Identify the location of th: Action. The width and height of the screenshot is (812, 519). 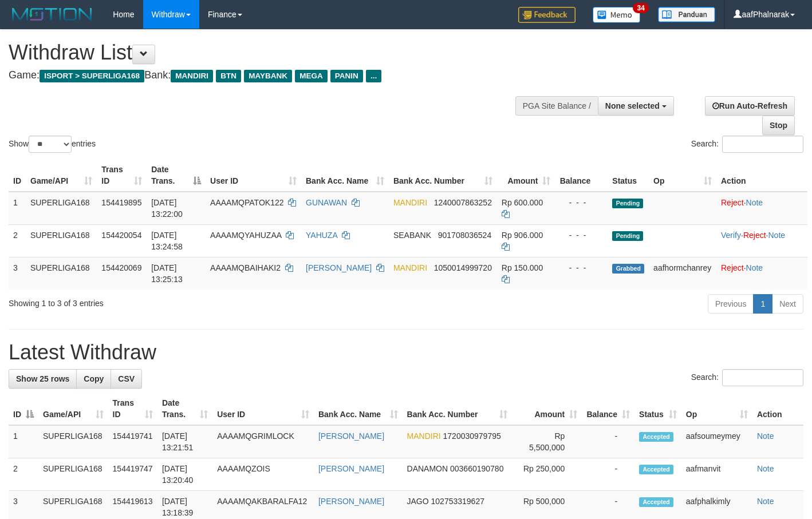
(778, 409).